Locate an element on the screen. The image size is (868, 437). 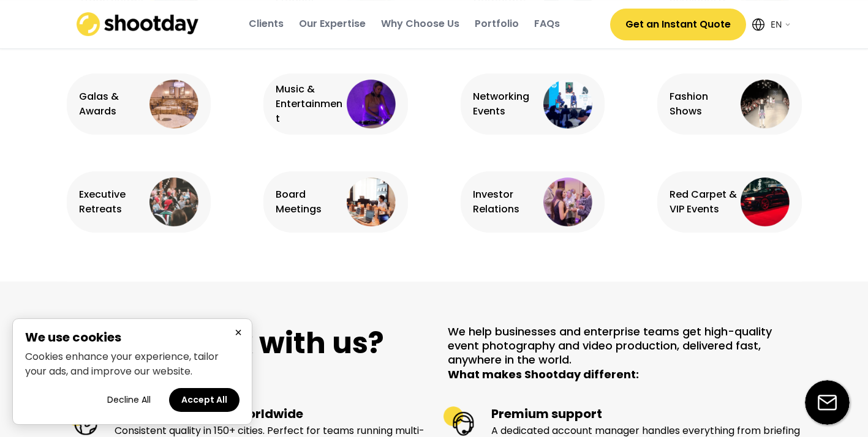
div: Galas & Awards is located at coordinates (113, 104).